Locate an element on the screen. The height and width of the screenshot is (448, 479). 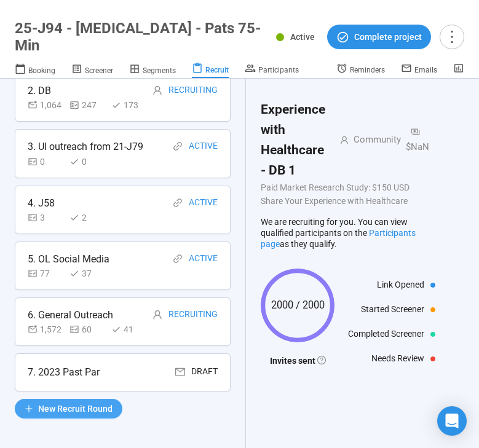
button: plusNew Recruit Round is located at coordinates (68, 408).